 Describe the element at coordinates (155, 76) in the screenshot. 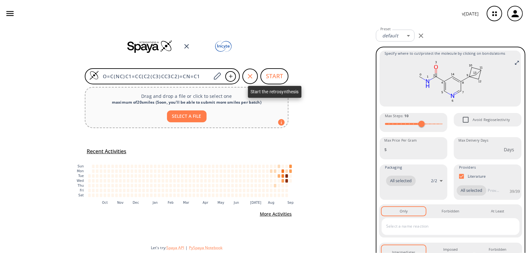

I see `input: Enter SMILES` at that location.